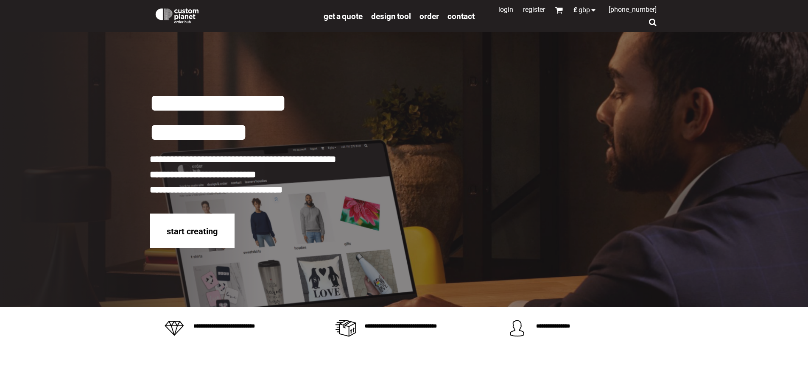 This screenshot has height=386, width=808. What do you see at coordinates (192, 232) in the screenshot?
I see `span: start creating` at bounding box center [192, 232].